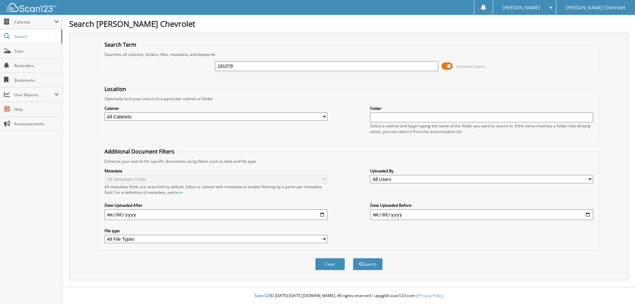 The image size is (635, 304). I want to click on span: Bookmarks, so click(36, 80).